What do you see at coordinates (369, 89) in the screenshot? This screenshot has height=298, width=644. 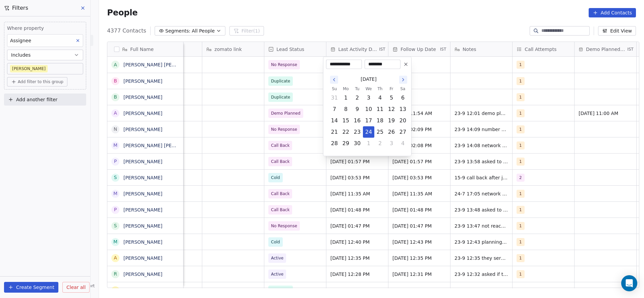 I see `th: Wednesday` at bounding box center [369, 89].